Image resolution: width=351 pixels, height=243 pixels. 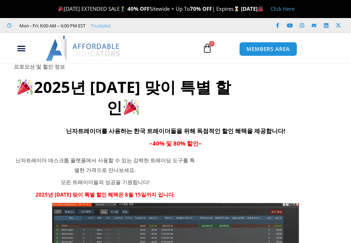 What do you see at coordinates (51, 26) in the screenshot?
I see `span: Mon - Fri: 8:00 AM – 6:00 PM EST` at bounding box center [51, 26].